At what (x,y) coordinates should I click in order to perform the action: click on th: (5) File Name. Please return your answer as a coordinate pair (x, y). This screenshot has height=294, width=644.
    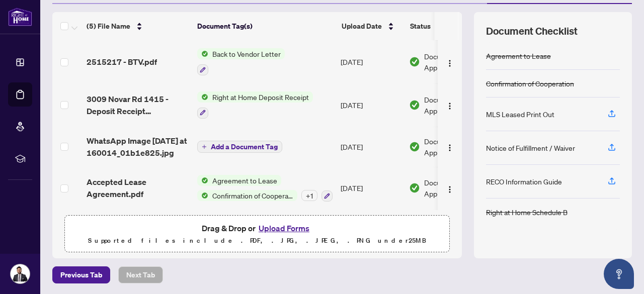
    Looking at the image, I should click on (138, 26).